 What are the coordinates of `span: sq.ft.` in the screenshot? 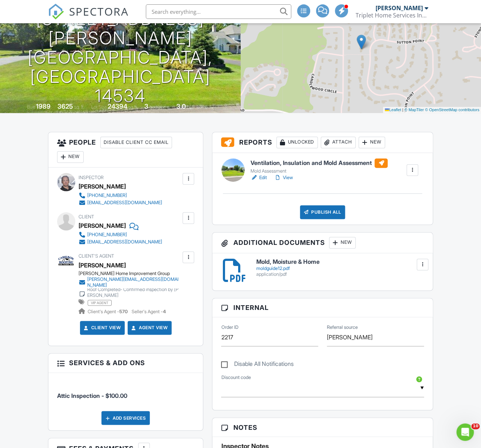 It's located at (133, 107).